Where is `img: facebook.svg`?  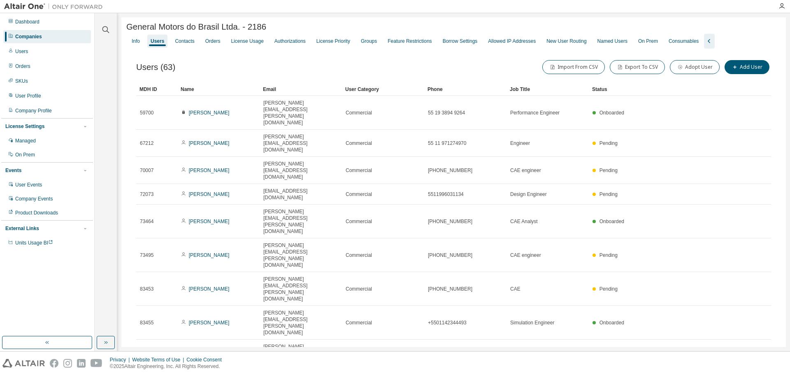 img: facebook.svg is located at coordinates (54, 363).